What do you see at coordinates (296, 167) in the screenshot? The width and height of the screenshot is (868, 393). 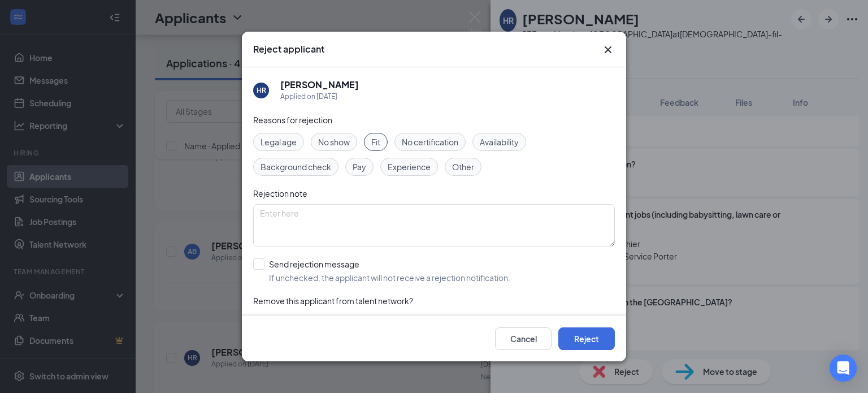 I see `span: Background check` at bounding box center [296, 167].